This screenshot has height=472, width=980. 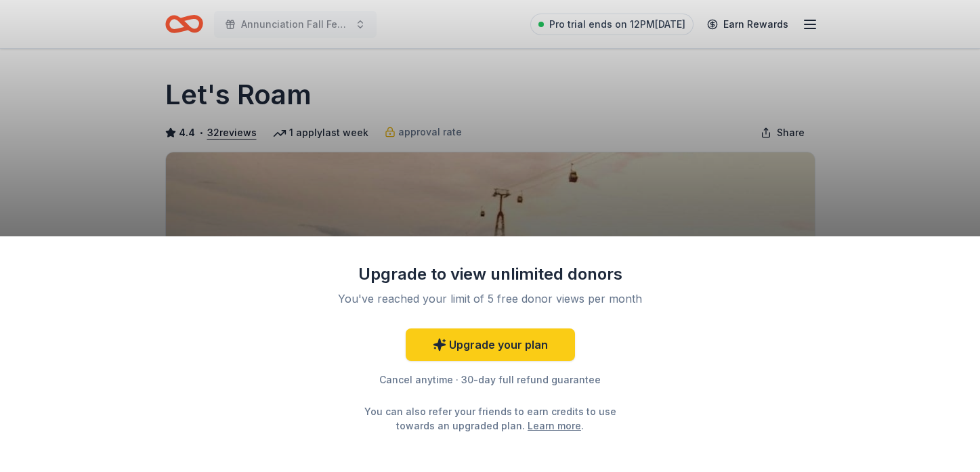 What do you see at coordinates (490, 345) in the screenshot?
I see `a: Upgrade your plan` at bounding box center [490, 345].